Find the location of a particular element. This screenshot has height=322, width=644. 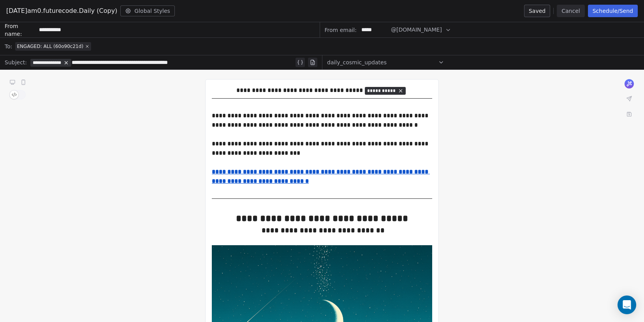

button: Global Styles is located at coordinates (148, 11).